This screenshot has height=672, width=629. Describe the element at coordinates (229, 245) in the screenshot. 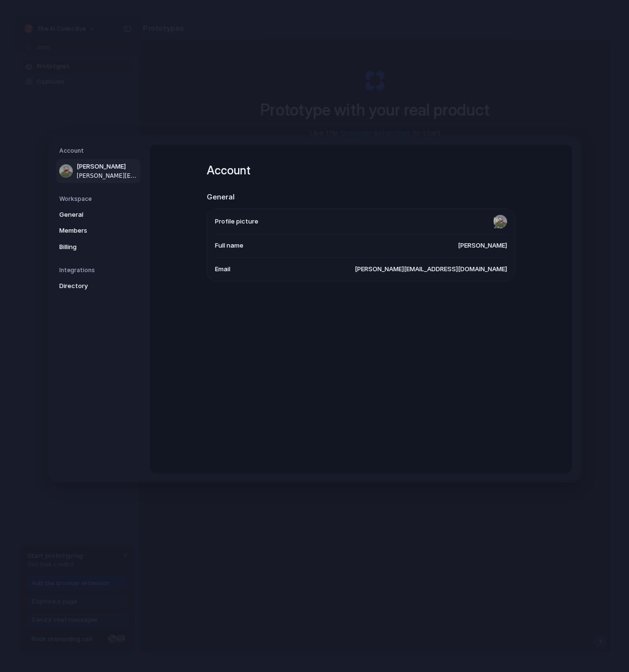

I see `span: Full name` at that location.